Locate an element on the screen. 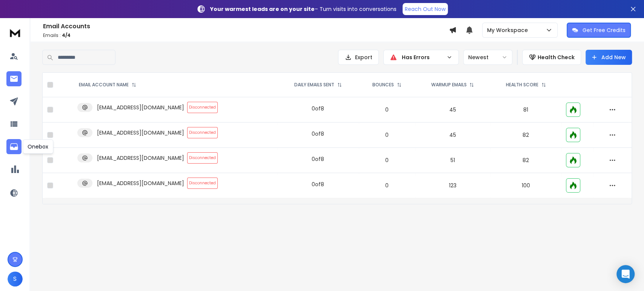 This screenshot has height=291, width=644. td: 51 is located at coordinates (453, 161).